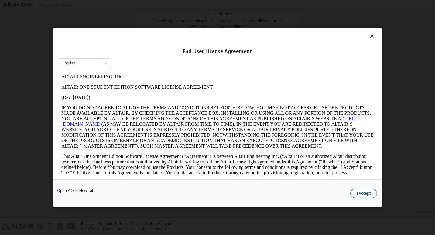 The height and width of the screenshot is (235, 435). What do you see at coordinates (69, 63) in the screenshot?
I see `div: English` at bounding box center [69, 63].